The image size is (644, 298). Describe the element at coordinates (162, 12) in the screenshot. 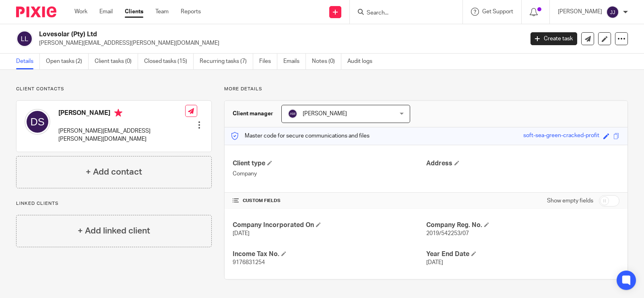

I see `a: Team` at that location.